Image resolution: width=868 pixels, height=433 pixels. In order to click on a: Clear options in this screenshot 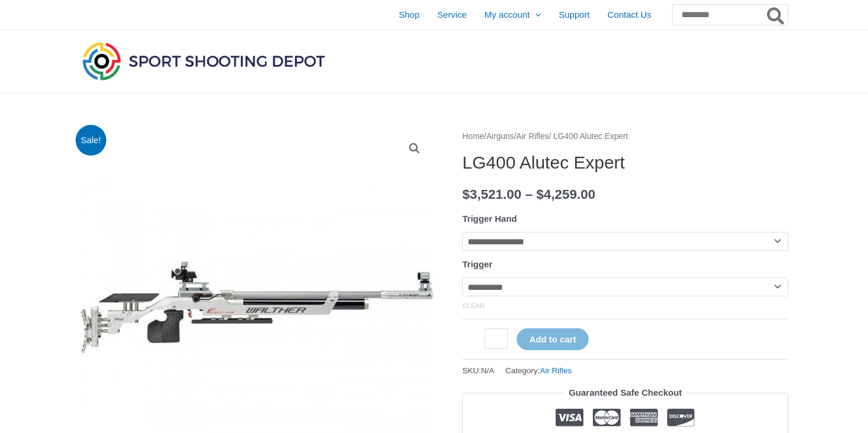, I will do `click(474, 306)`.